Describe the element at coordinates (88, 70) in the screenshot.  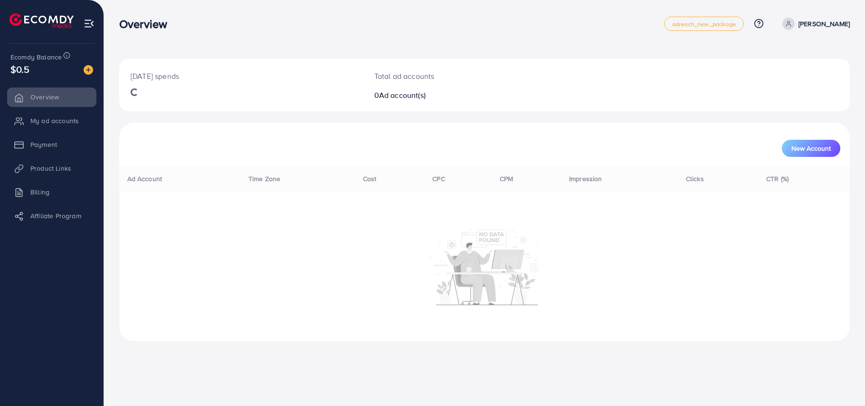
I see `img: image` at that location.